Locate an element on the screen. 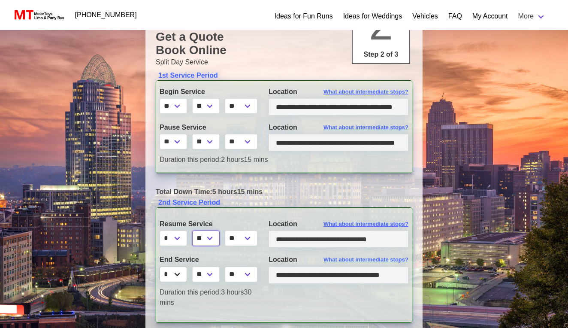  div: 2 hours is located at coordinates (284, 160).